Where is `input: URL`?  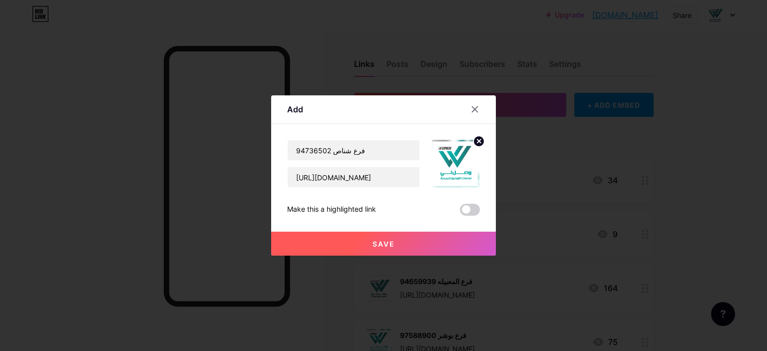
input: URL is located at coordinates (354, 177).